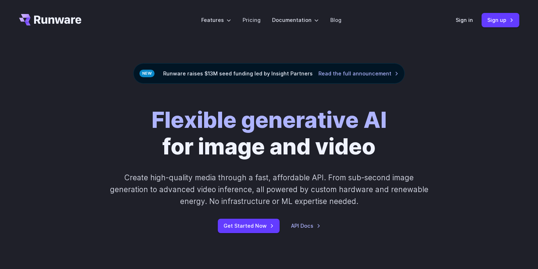 This screenshot has height=269, width=538. I want to click on div: Runware raises $13M seed funding led by Insight Partners, so click(269, 73).